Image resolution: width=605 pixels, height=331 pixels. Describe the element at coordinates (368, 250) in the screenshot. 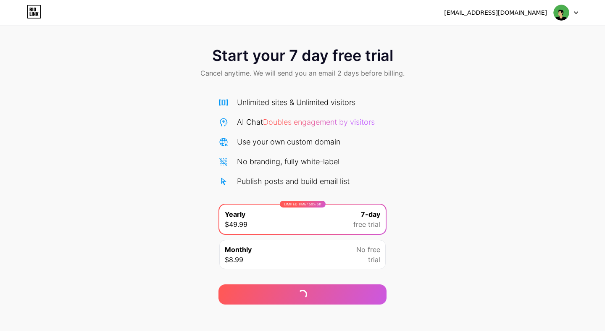

I see `span: No free` at that location.